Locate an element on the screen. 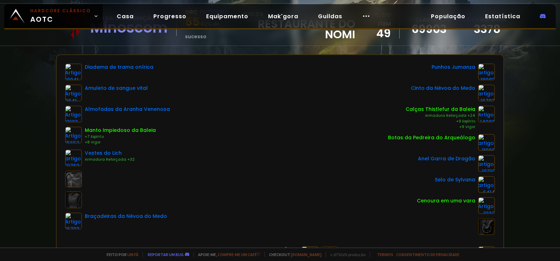  small: 42% de sucesso is located at coordinates (202, 30).